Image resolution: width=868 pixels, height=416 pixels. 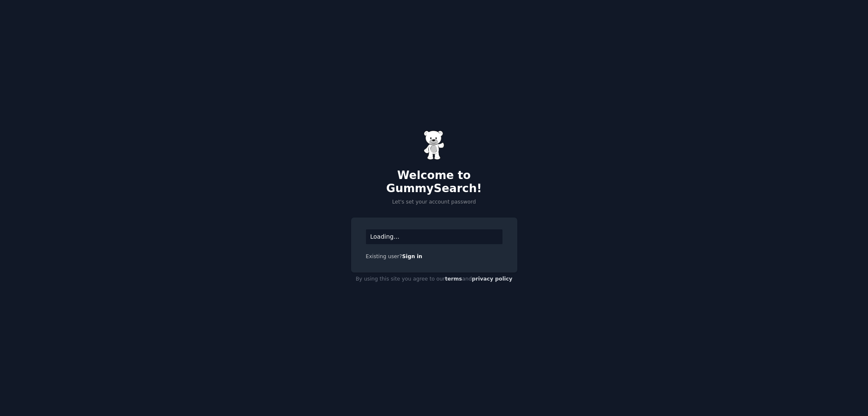 I want to click on a: terms, so click(x=453, y=279).